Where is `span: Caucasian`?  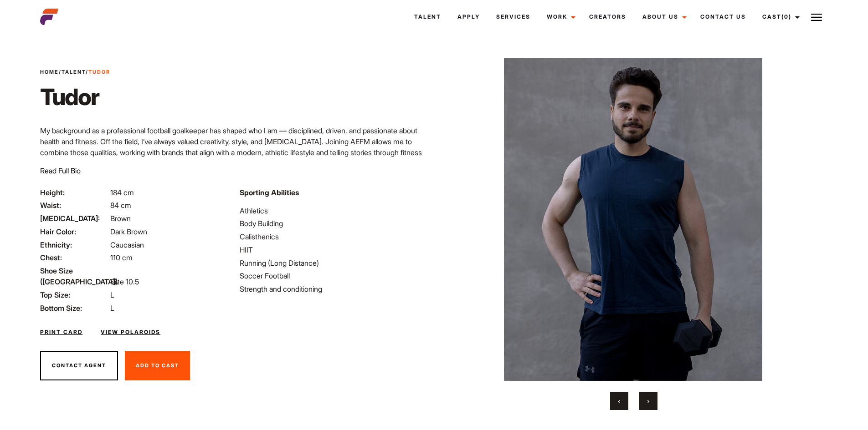 span: Caucasian is located at coordinates (127, 245).